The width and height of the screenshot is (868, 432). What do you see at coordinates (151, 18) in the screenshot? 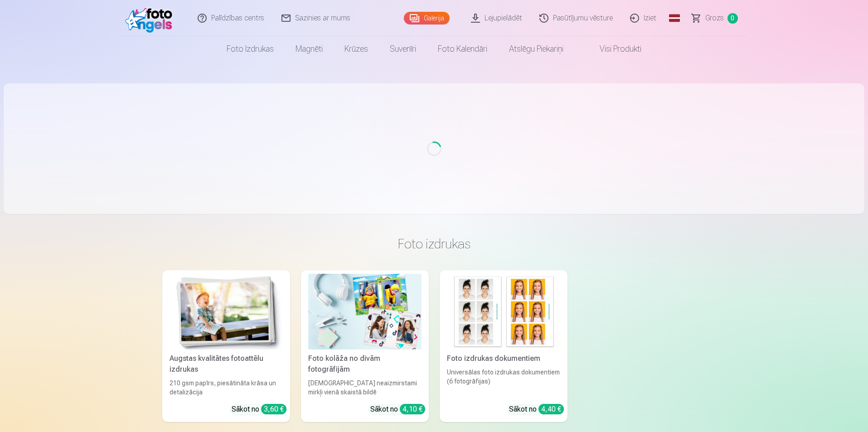
I see `img: /fa3` at bounding box center [151, 18].